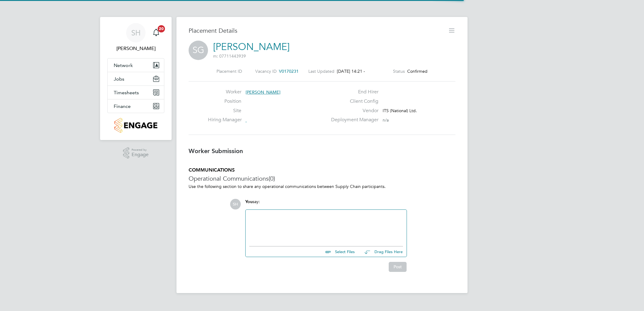 The height and width of the screenshot is (311, 644). Describe the element at coordinates (156, 33) in the screenshot. I see `a: 20` at that location.